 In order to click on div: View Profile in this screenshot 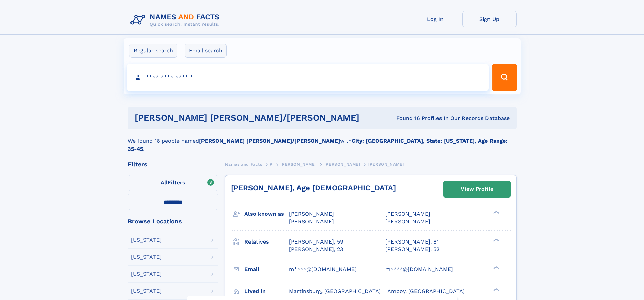, I will do `click(477, 189)`.